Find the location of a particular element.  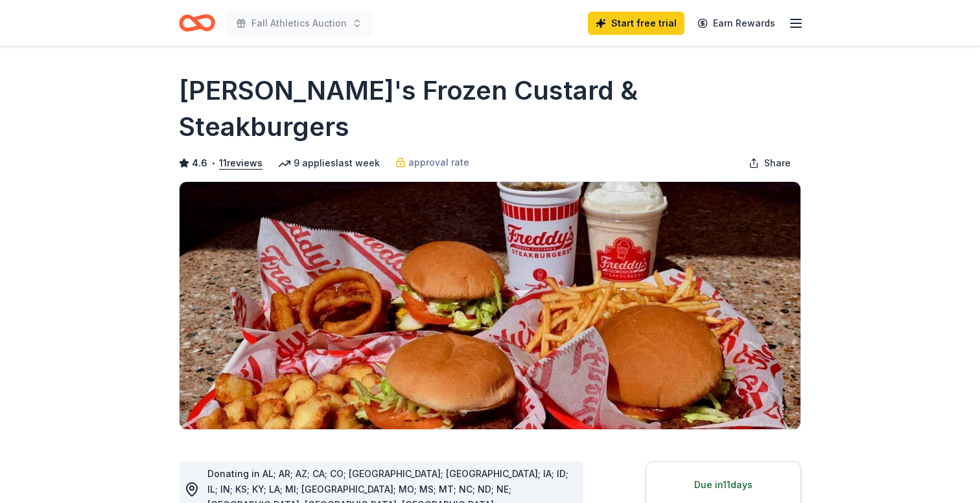

span: approval rate is located at coordinates (439, 163).